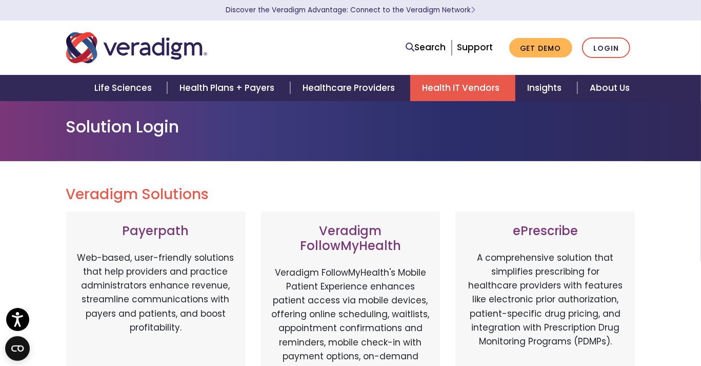  Describe the element at coordinates (136, 48) in the screenshot. I see `img: Veradigm logo` at that location.